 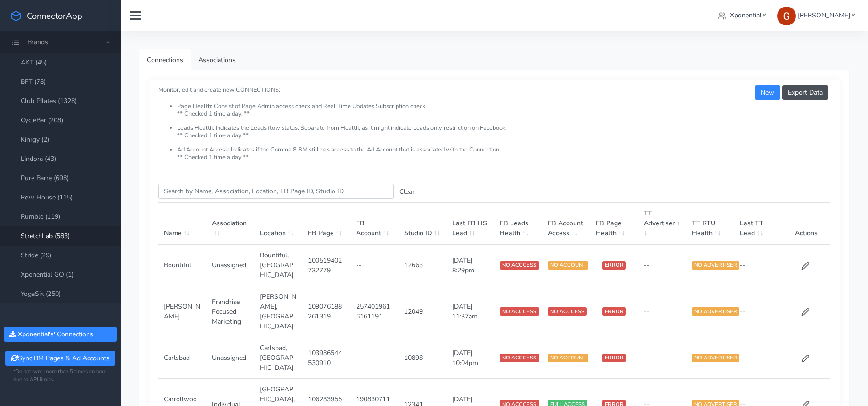 What do you see at coordinates (38, 42) in the screenshot?
I see `span: Brands` at bounding box center [38, 42].